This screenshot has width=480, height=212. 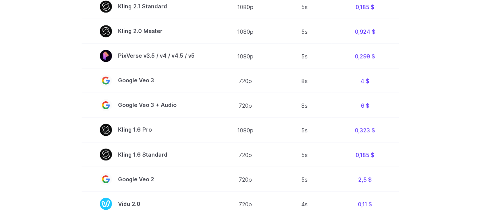 I want to click on font: 6 $, so click(x=365, y=105).